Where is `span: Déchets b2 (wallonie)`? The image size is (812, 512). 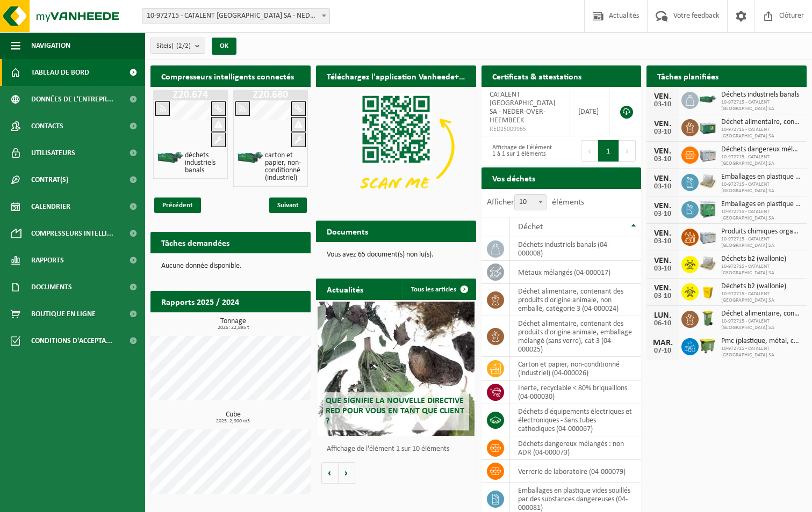
span: Déchets b2 (wallonie) is located at coordinates (761, 259).